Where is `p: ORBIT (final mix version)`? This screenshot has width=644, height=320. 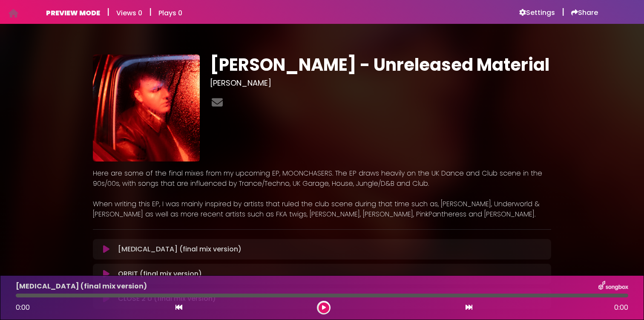
p: ORBIT (final mix version) is located at coordinates (160, 274).